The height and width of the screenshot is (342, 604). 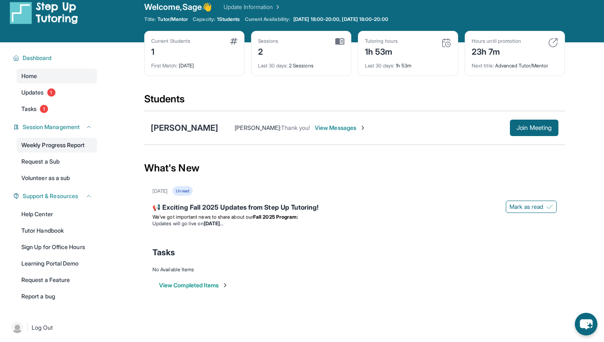 What do you see at coordinates (17, 327) in the screenshot?
I see `img: user-img` at bounding box center [17, 327].